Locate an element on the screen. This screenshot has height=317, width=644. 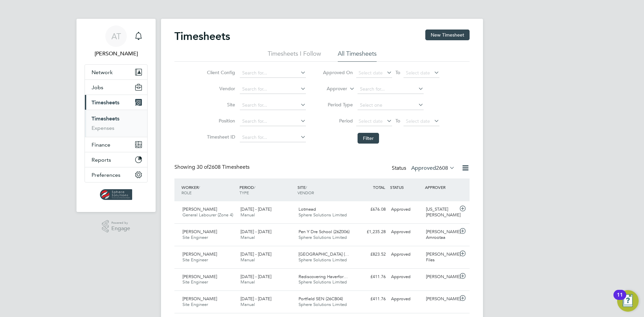
span: TOTAL is located at coordinates (379, 187).